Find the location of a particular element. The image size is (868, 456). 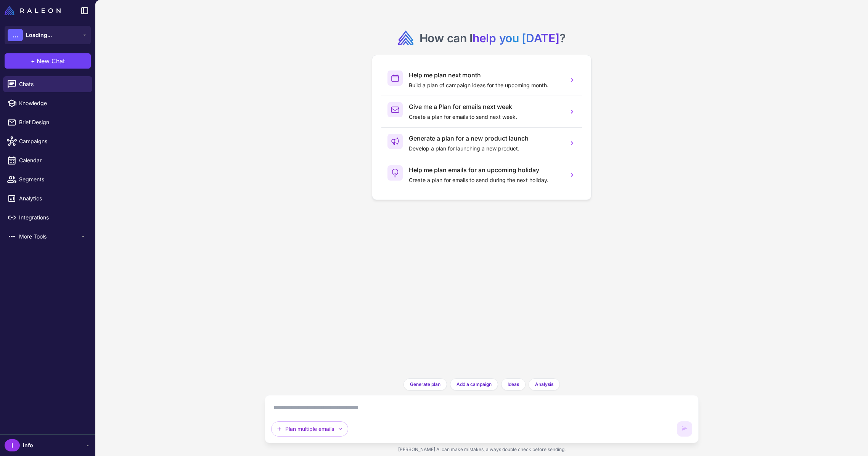

p: Build a plan of campaign ideas for the upcoming month. is located at coordinates (485, 85).